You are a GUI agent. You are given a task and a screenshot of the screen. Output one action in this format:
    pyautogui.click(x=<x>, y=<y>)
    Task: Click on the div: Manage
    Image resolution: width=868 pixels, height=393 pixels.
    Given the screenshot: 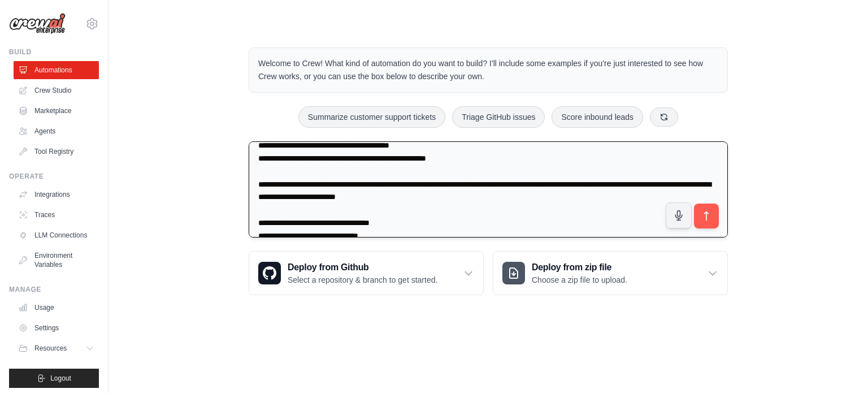 What is the action you would take?
    pyautogui.click(x=54, y=290)
    